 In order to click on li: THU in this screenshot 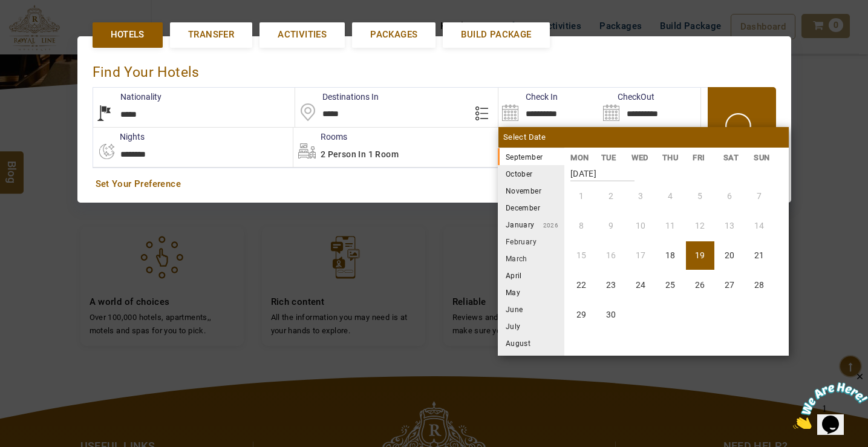, I will do `click(671, 158)`.